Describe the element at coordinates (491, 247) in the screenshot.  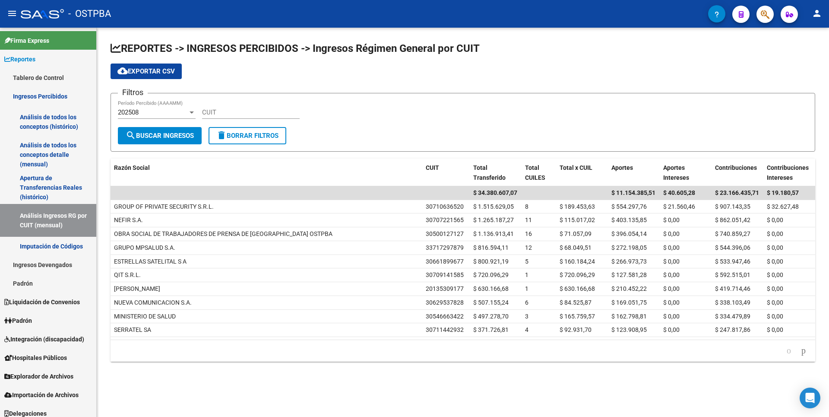
I see `span: $ 816.594,11` at that location.